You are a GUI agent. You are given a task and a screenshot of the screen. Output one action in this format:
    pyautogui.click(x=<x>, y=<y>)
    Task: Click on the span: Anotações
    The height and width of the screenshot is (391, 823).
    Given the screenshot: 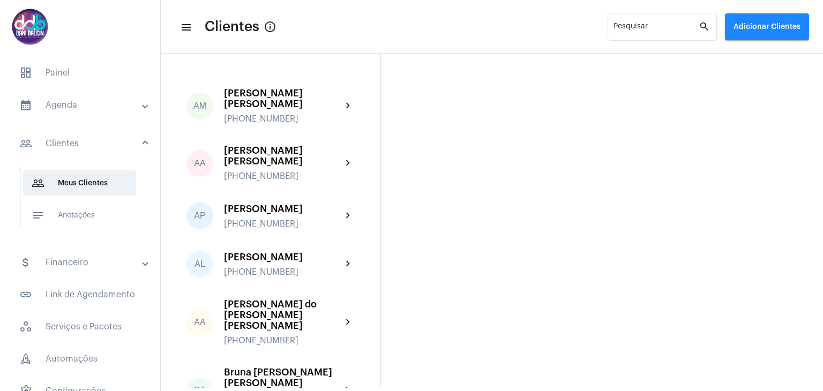 What is the action you would take?
    pyautogui.click(x=79, y=215)
    